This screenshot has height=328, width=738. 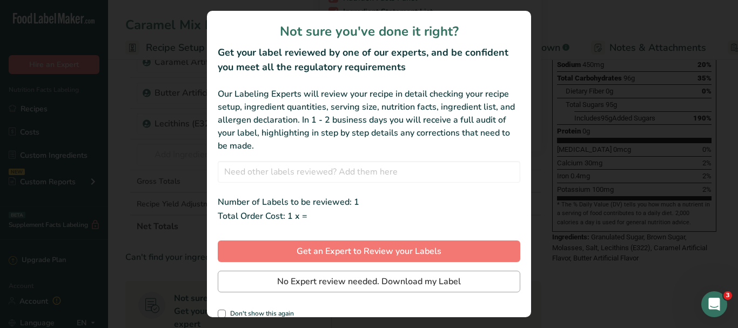 I want to click on input: Need other labels reviewed? Add them here, so click(x=369, y=172).